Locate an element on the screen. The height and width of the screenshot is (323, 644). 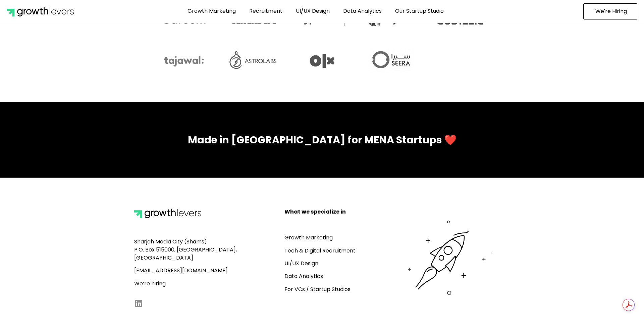
a: Our Startup Studio is located at coordinates (419, 11).